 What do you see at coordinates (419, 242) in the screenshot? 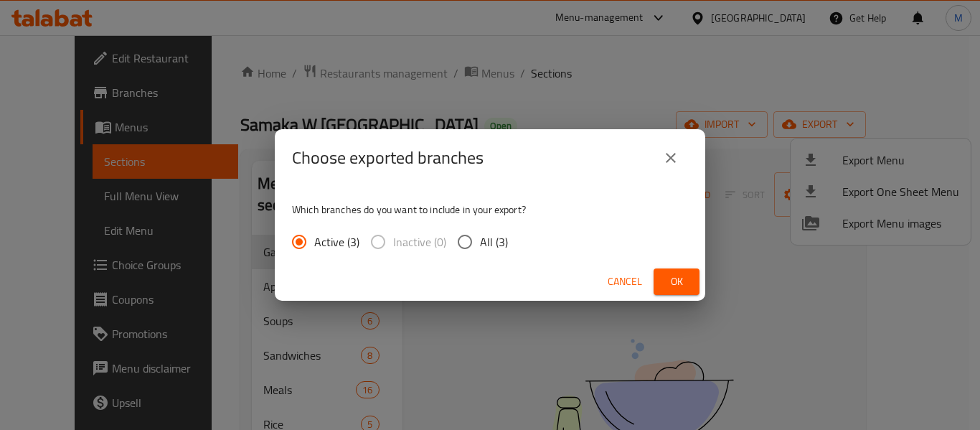
I see `span: Inactive (0)` at bounding box center [419, 242].